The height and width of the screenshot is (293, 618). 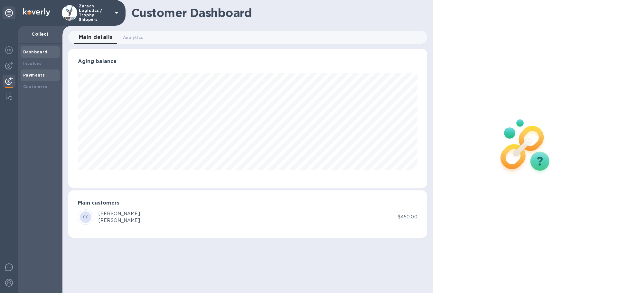 What do you see at coordinates (35, 87) in the screenshot?
I see `b: Customers` at bounding box center [35, 87].